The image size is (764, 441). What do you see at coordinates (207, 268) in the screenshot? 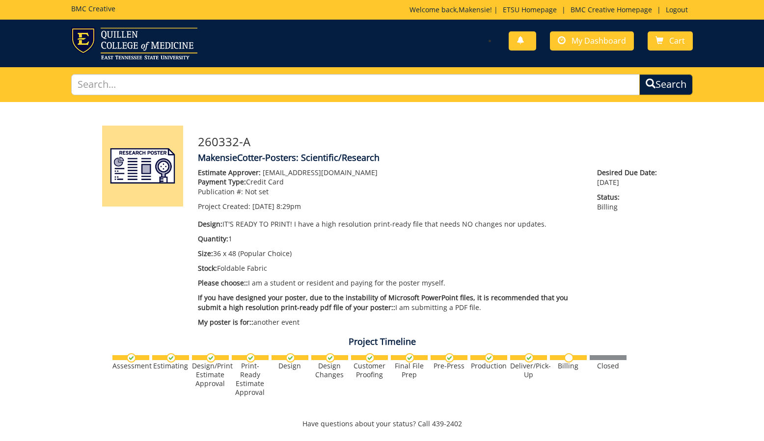
I see `span: Stock:` at bounding box center [207, 268].